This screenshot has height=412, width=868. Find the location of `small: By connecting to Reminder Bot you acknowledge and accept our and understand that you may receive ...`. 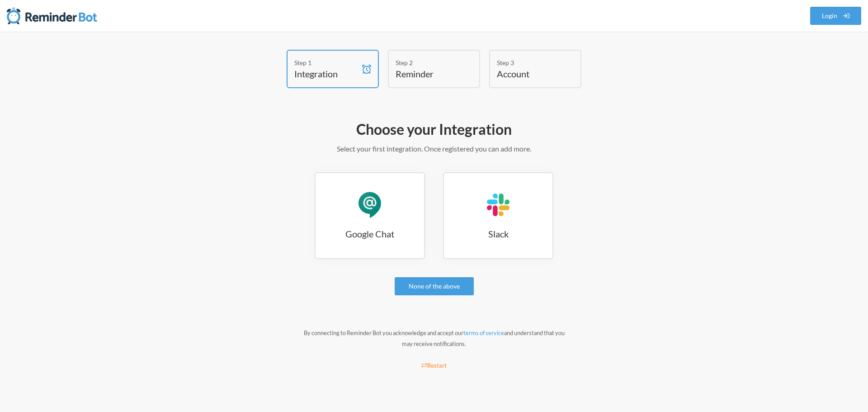

small: By connecting to Reminder Bot you acknowledge and accept our and understand that you may receive ... is located at coordinates (434, 338).